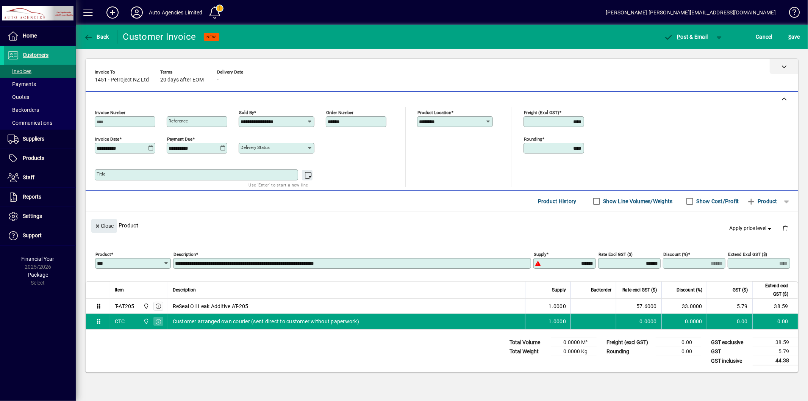 The image size is (808, 401). What do you see at coordinates (40, 123) in the screenshot?
I see `a: Communications` at bounding box center [40, 123].